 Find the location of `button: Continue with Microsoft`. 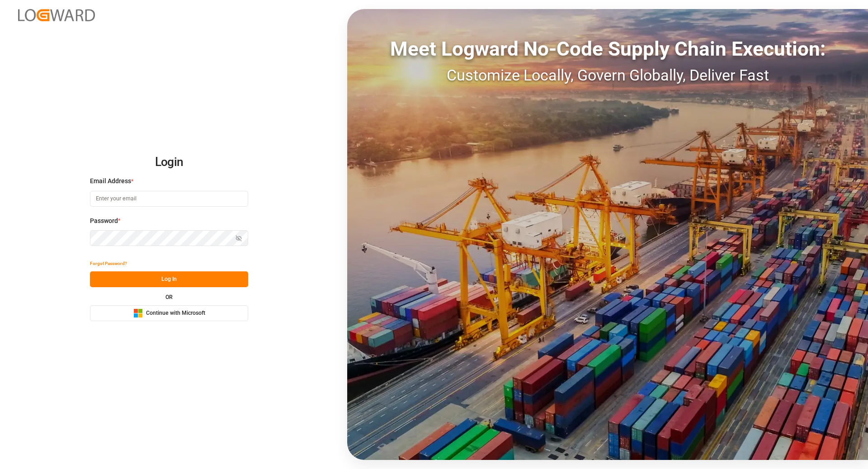

button: Continue with Microsoft is located at coordinates (169, 312).